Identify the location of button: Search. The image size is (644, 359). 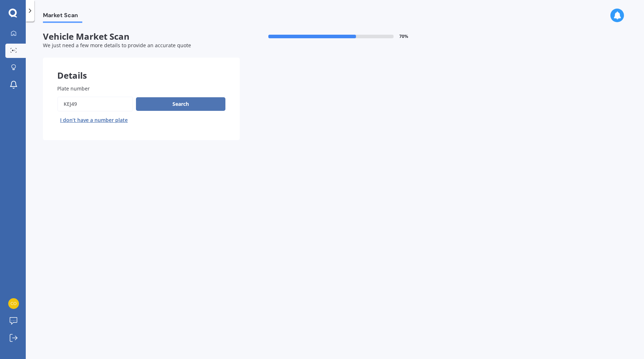
(181, 104).